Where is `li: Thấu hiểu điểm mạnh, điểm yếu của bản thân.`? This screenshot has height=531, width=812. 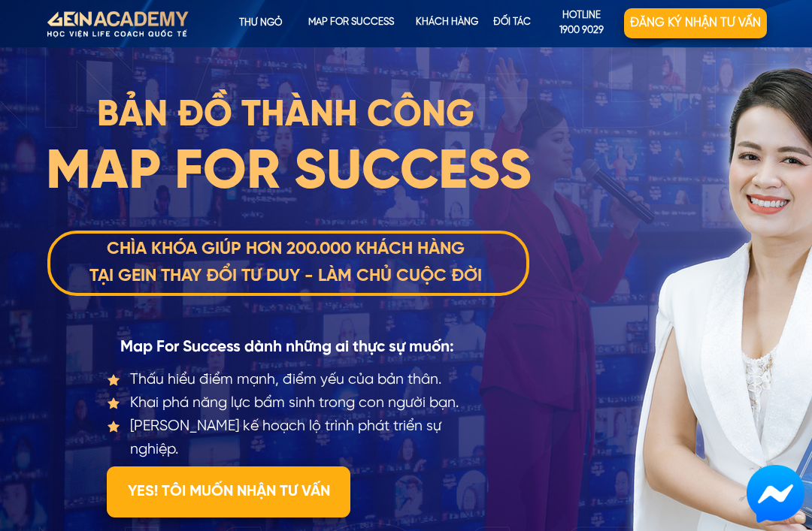 li: Thấu hiểu điểm mạnh, điểm yếu của bản thân. is located at coordinates (291, 379).